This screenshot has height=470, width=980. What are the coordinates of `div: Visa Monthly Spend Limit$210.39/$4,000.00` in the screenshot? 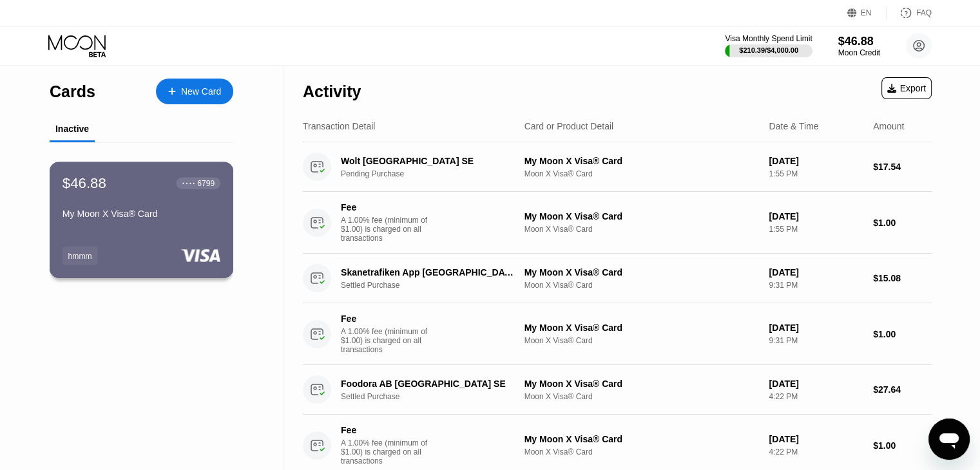 It's located at (768, 46).